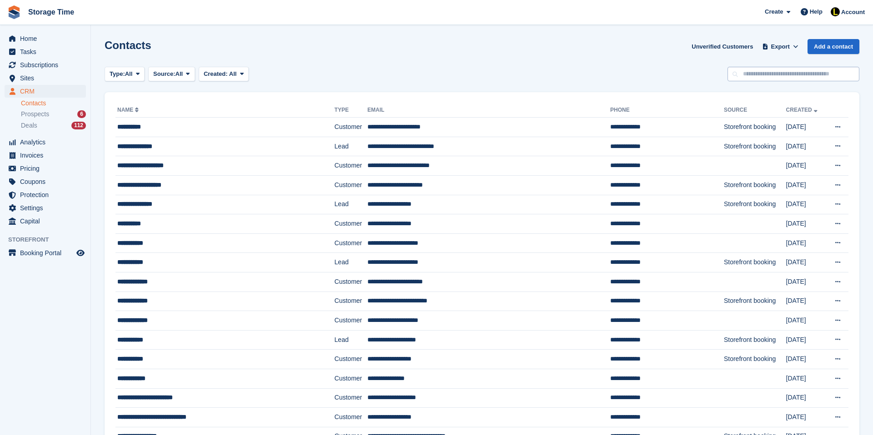 This screenshot has height=435, width=873. Describe the element at coordinates (351, 110) in the screenshot. I see `th: Type` at that location.